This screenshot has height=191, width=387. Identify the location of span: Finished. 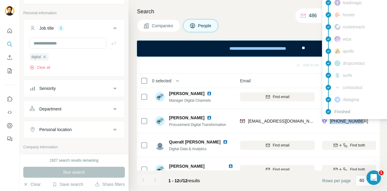
(343, 112).